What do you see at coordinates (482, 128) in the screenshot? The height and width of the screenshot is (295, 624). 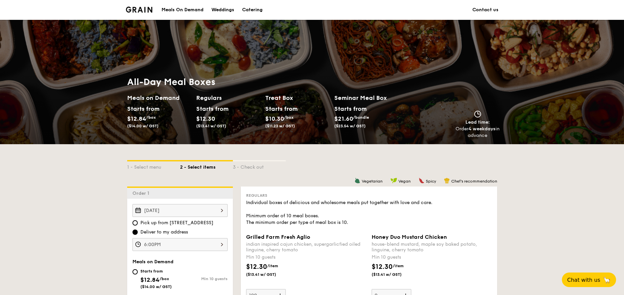 I see `strong: 4 weekdays` at bounding box center [482, 128].